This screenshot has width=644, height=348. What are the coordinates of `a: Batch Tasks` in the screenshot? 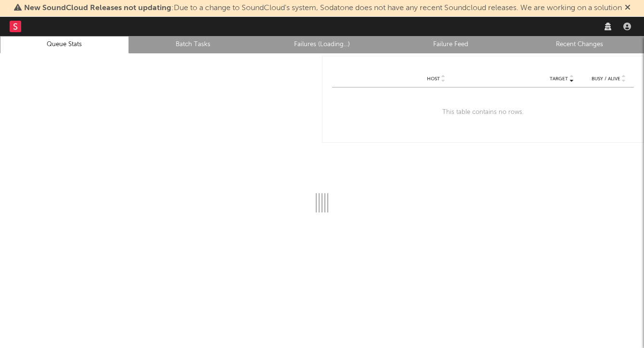 It's located at (193, 45).